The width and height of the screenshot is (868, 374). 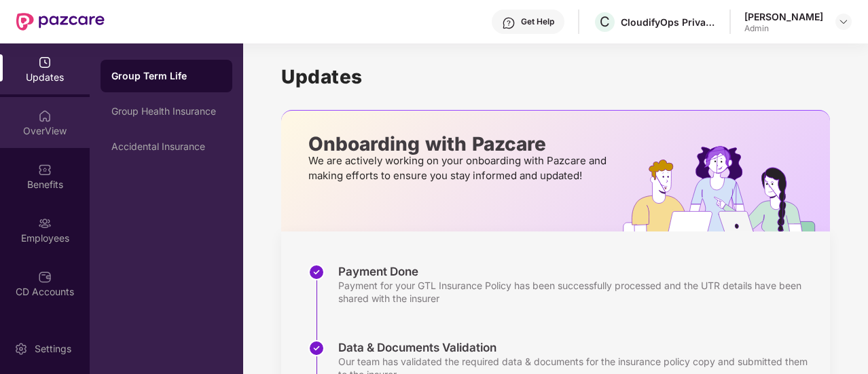 I want to click on div: Admin, so click(x=783, y=29).